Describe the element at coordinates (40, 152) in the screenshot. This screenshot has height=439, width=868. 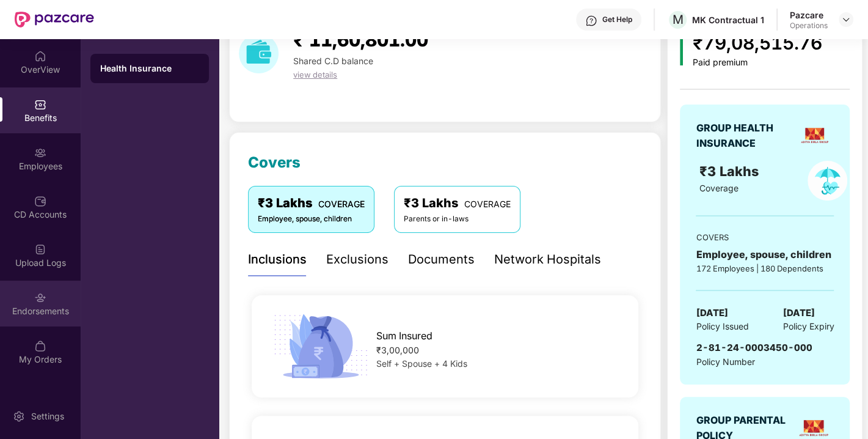
I see `img: svg+xml;base64,PHN2ZyBpZD0iRW1wbG95ZWVzIiB4bWxucz0iaHR0cDovL3d3dy53My5vcmcvMjAwMC9zdmciIHdpZHRoPS...` at that location.